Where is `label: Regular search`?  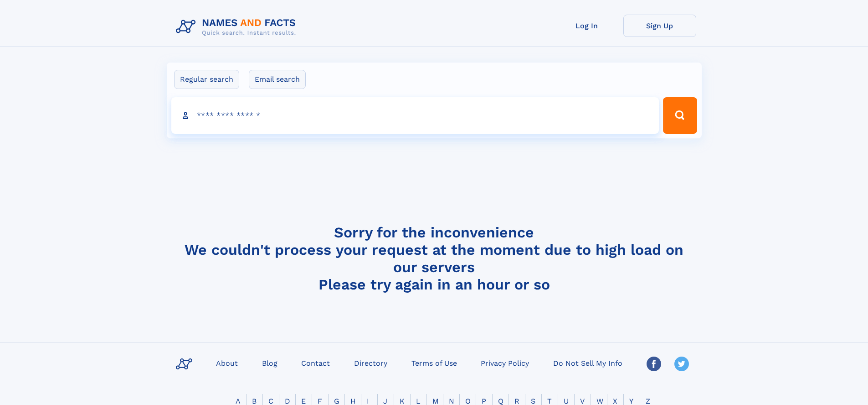
label: Regular search is located at coordinates (206, 79).